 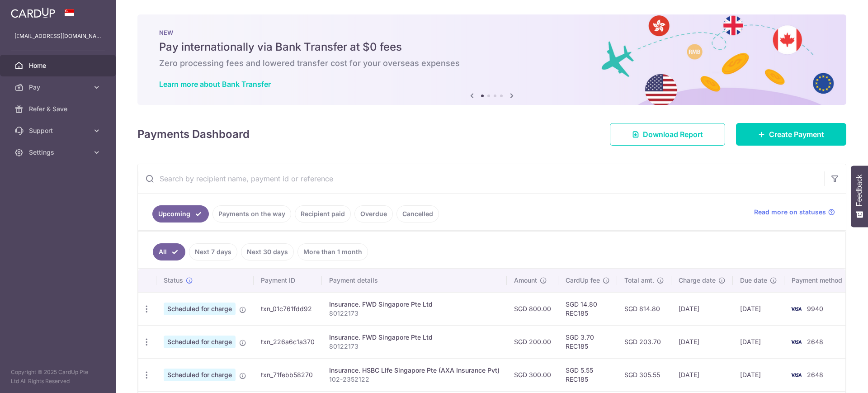 I want to click on td: SGD 203.70, so click(x=644, y=341).